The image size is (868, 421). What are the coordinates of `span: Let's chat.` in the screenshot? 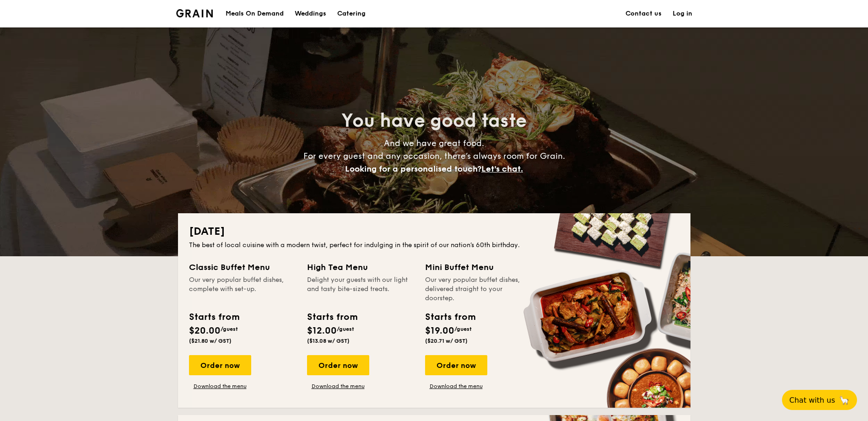 It's located at (502, 169).